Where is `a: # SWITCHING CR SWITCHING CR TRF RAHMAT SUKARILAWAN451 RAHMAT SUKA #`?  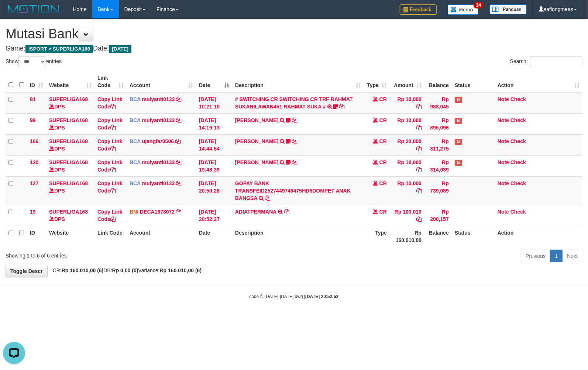 a: # SWITCHING CR SWITCHING CR TRF RAHMAT SUKARILAWAN451 RAHMAT SUKA # is located at coordinates (294, 103).